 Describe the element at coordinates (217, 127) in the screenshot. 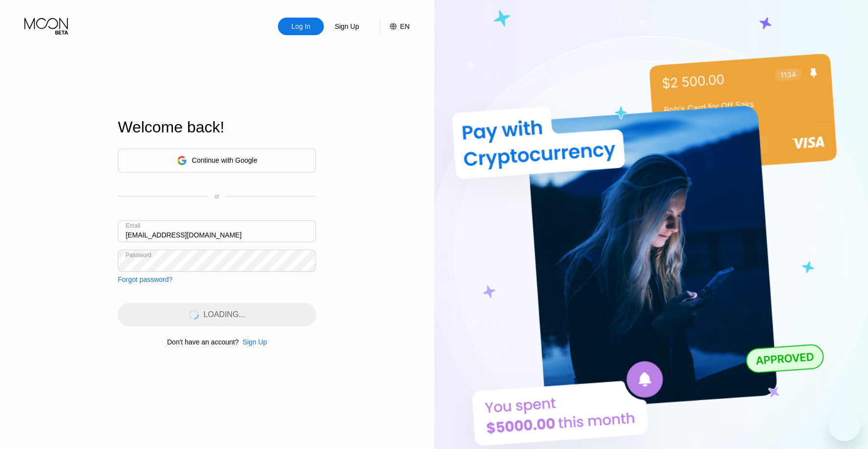

I see `div: Welcome back!` at that location.